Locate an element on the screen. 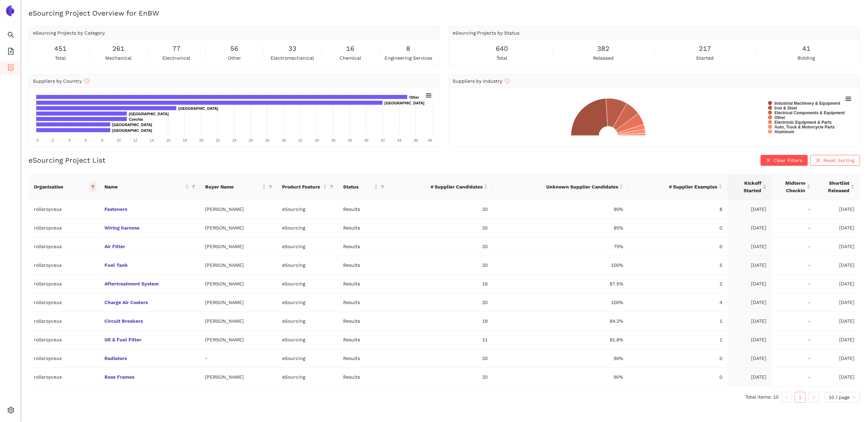  text: 46 is located at coordinates (416, 140).